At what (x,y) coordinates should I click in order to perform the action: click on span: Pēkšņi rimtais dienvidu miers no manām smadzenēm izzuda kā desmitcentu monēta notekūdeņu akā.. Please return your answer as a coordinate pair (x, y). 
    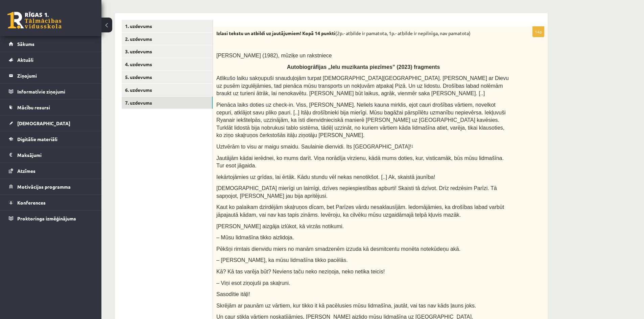
    Looking at the image, I should click on (338, 249).